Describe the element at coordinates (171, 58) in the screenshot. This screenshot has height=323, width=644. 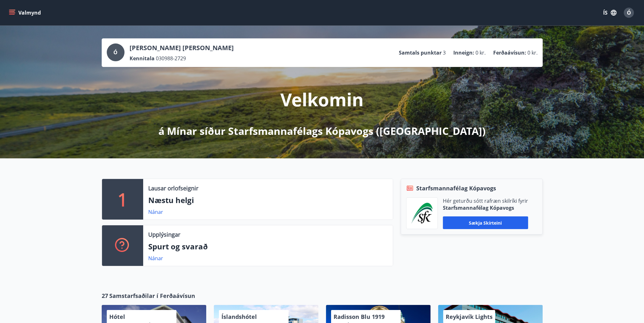
I see `span: 030988-2729` at that location.